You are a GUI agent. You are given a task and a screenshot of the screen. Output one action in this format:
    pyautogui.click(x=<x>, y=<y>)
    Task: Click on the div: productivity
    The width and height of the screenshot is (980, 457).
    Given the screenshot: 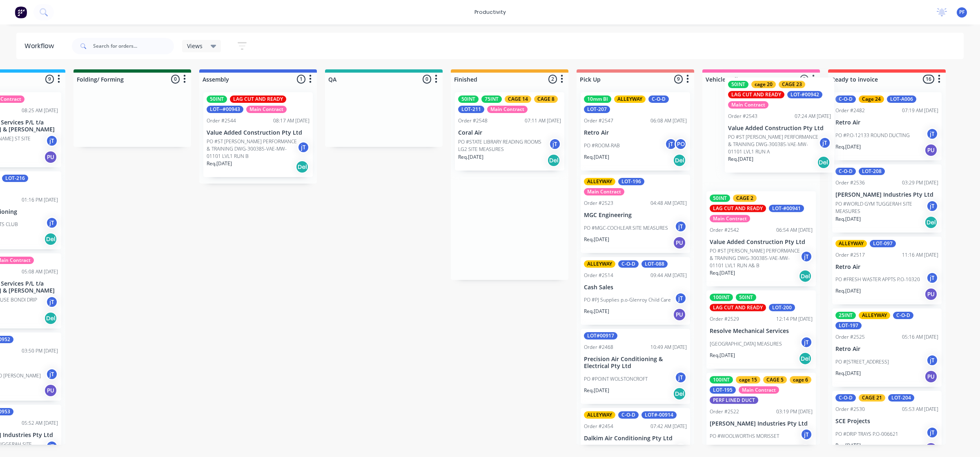 What is the action you would take?
    pyautogui.click(x=490, y=12)
    